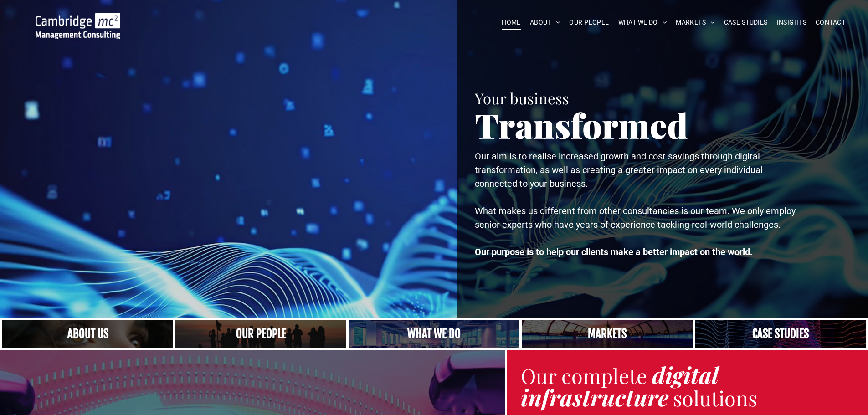  I want to click on a: CASE STUDIES, so click(746, 22).